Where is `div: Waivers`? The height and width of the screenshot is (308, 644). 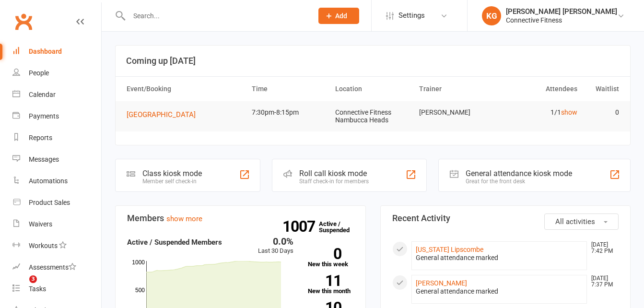
div: Waivers is located at coordinates (40, 224).